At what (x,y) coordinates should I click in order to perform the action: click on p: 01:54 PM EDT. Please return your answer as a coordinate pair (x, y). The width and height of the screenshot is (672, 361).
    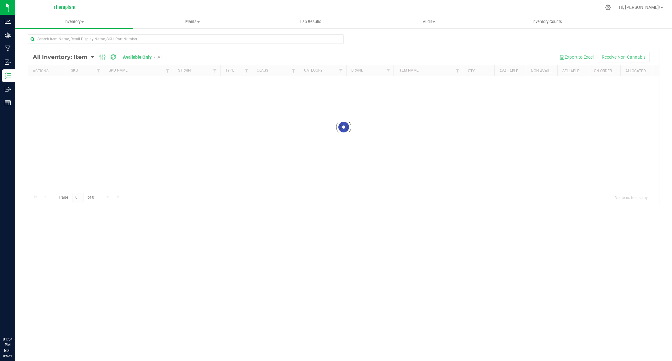
    Looking at the image, I should click on (8, 345).